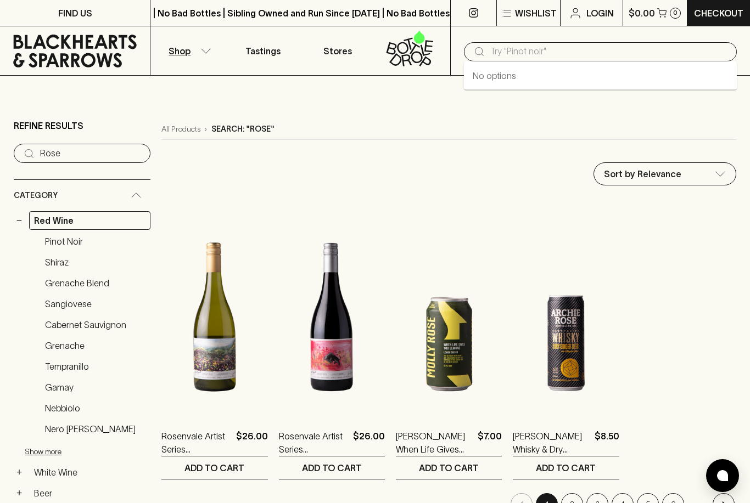 The width and height of the screenshot is (750, 503). Describe the element at coordinates (675, 13) in the screenshot. I see `p: 0` at that location.